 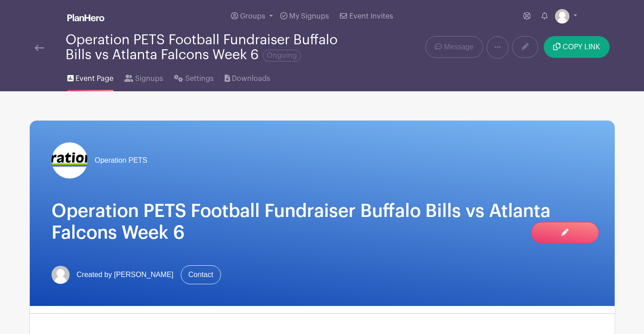 What do you see at coordinates (281, 55) in the screenshot?
I see `span: Ongoing` at bounding box center [281, 55].